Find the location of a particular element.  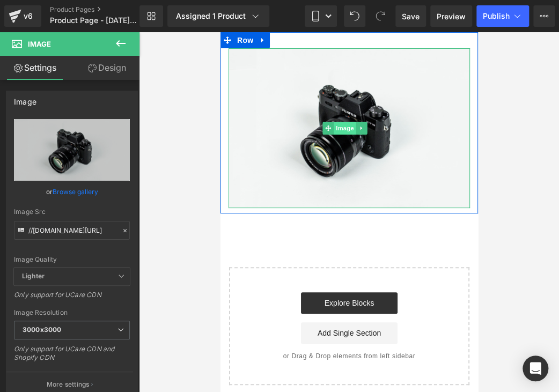

button: Redo is located at coordinates (380, 16).